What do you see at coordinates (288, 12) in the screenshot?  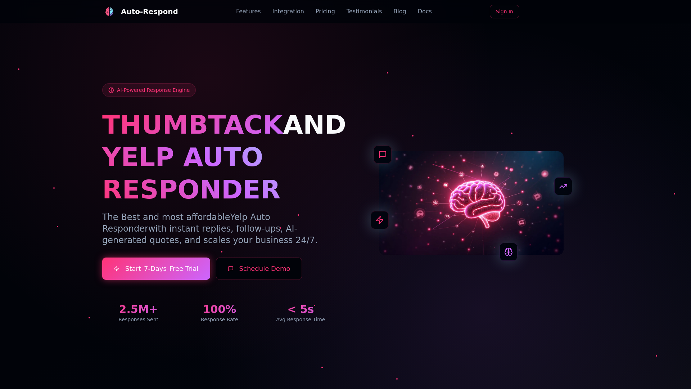 I see `a: Integration` at bounding box center [288, 12].